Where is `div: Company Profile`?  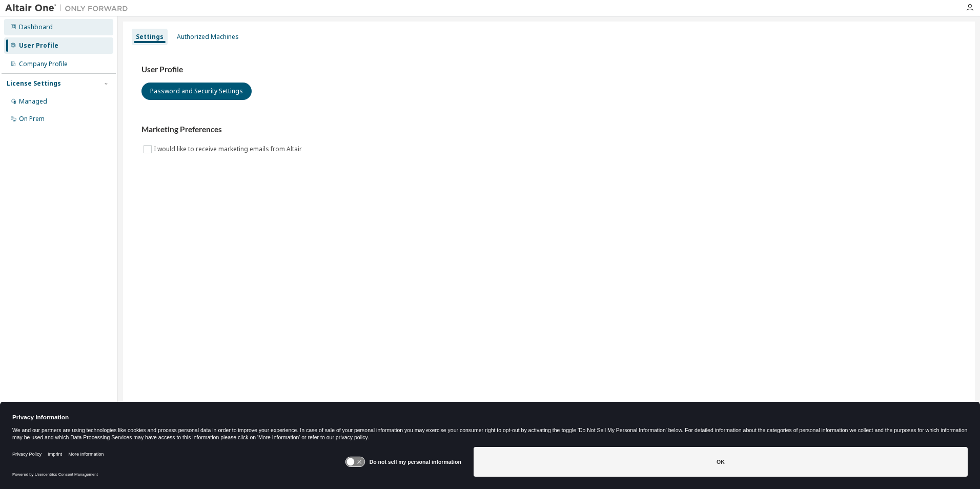
div: Company Profile is located at coordinates (43, 64).